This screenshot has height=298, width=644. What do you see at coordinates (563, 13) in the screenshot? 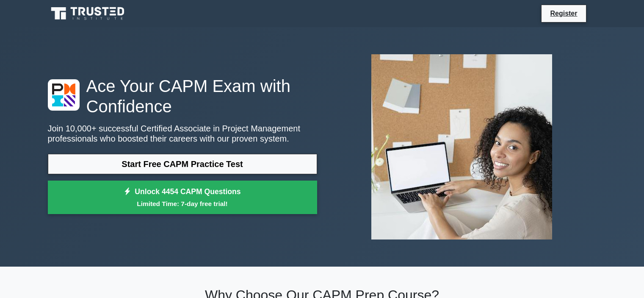
I see `a: Register` at bounding box center [563, 13].